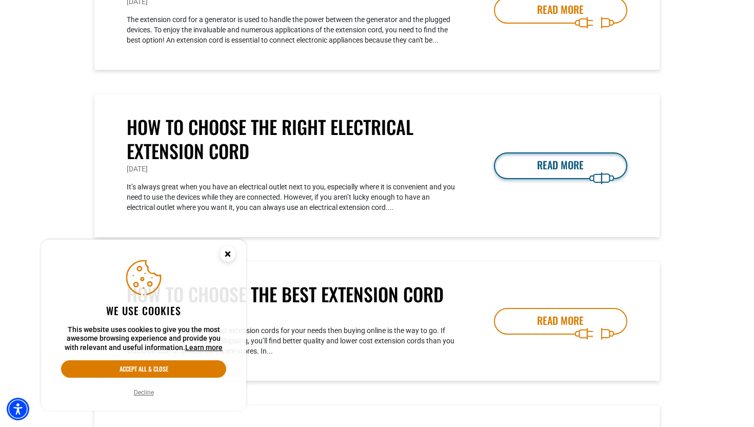  I want to click on div: Accessibility Menu, so click(18, 409).